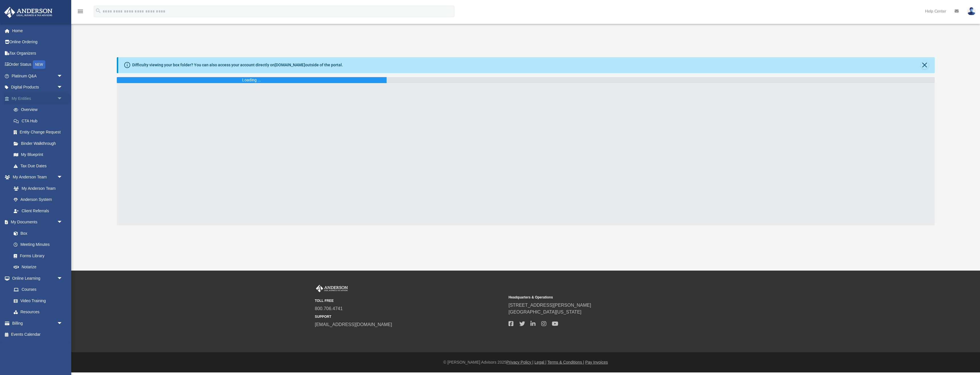  What do you see at coordinates (566, 363) in the screenshot?
I see `a: Terms & Conditions |` at bounding box center [566, 363].